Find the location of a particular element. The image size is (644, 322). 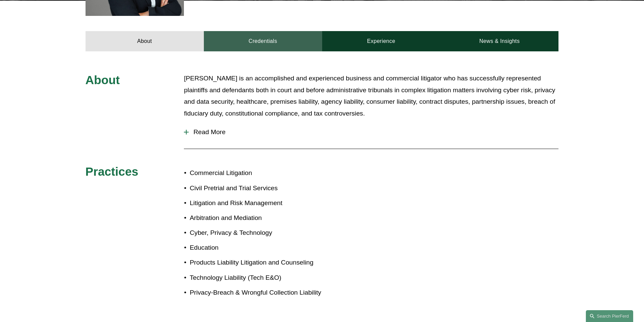

p: Cyber, Privacy & Technology is located at coordinates (255, 233).